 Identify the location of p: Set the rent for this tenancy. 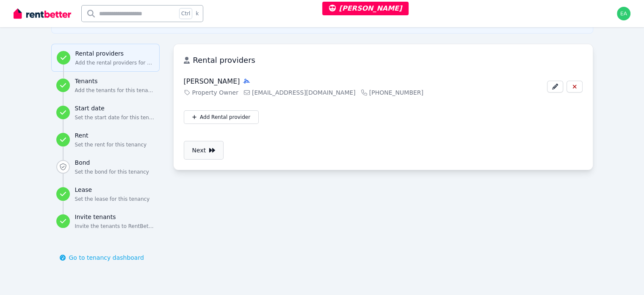
(115, 145).